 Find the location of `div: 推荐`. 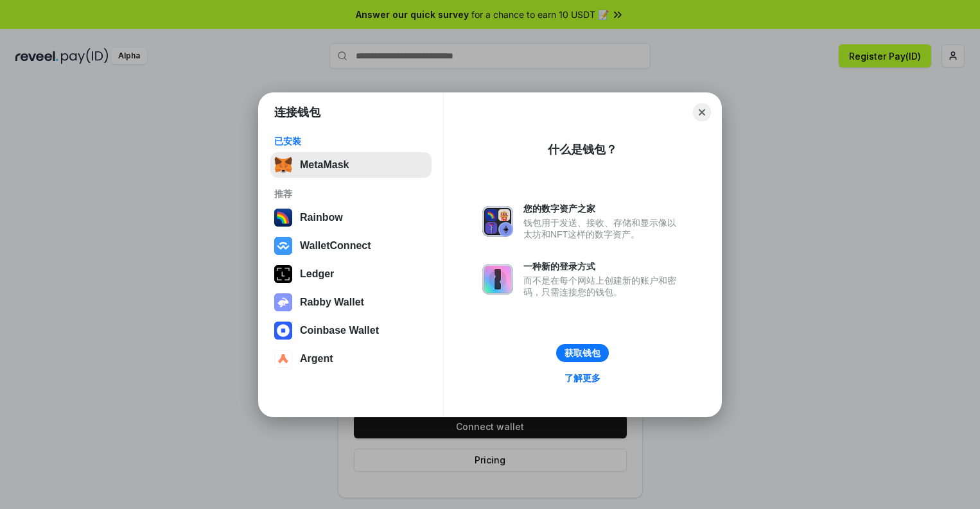

div: 推荐 is located at coordinates (351, 194).